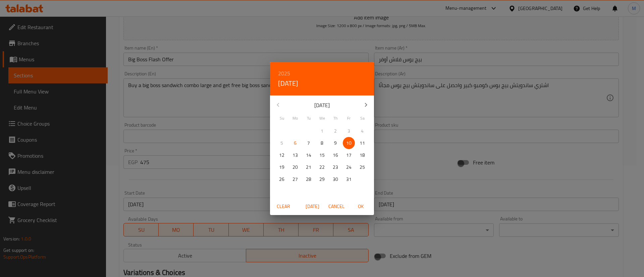 The width and height of the screenshot is (644, 277). What do you see at coordinates (309, 155) in the screenshot?
I see `button: 14` at bounding box center [309, 155].